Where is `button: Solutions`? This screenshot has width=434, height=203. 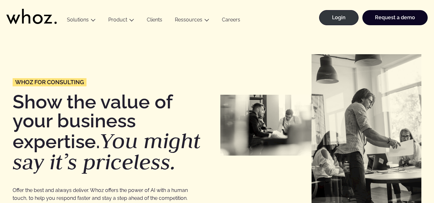 button: Solutions is located at coordinates (81, 21).